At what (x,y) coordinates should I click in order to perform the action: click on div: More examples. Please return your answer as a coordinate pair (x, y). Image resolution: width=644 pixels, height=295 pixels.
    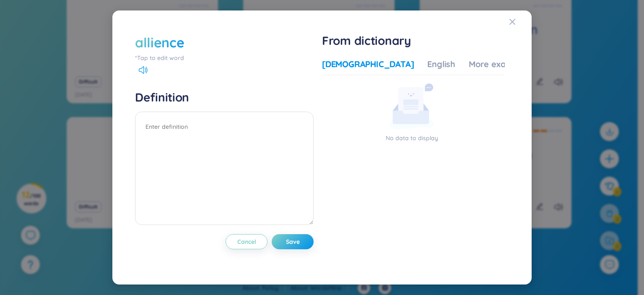
    Looking at the image, I should click on (499, 64).